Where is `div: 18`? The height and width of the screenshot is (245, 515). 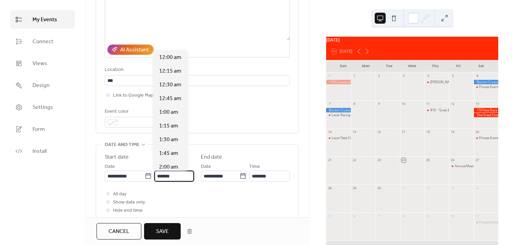
div: 18 is located at coordinates (428, 132).